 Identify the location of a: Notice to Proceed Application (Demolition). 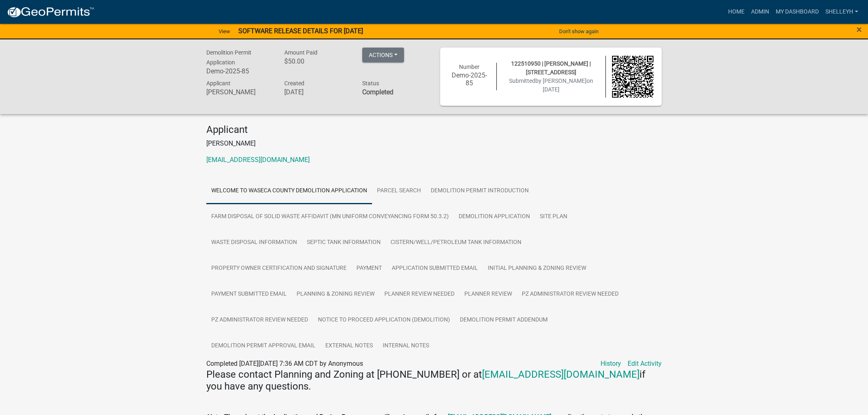
(384, 320).